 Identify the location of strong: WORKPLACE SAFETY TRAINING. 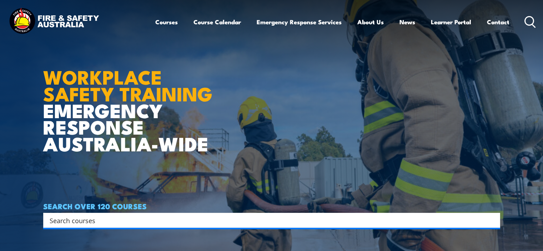
(128, 85).